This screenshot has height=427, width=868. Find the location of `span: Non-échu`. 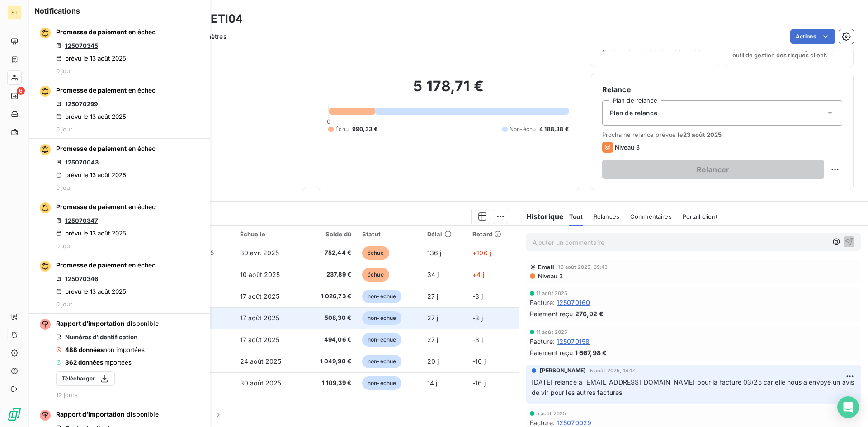

span: Non-échu is located at coordinates (522, 129).